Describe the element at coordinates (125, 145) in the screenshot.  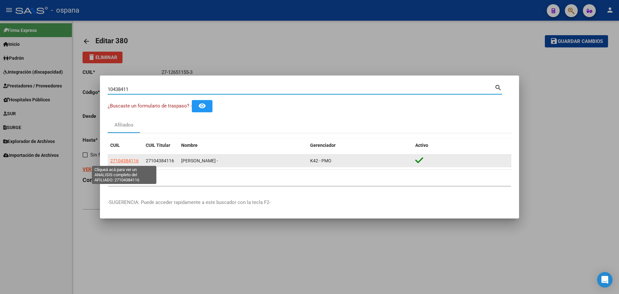
I see `datatable-header-cell: CUIL` at that location.